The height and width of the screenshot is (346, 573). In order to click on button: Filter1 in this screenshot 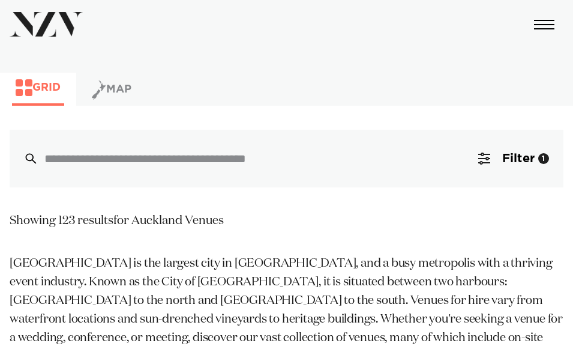, I will do `click(514, 159)`.